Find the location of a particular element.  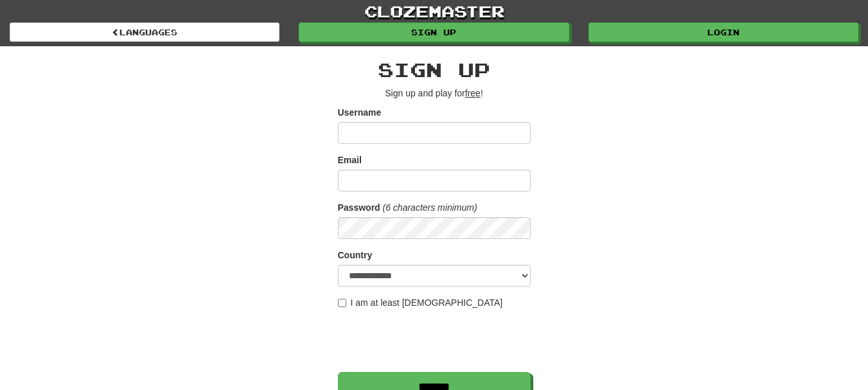

label: Username is located at coordinates (360, 112).